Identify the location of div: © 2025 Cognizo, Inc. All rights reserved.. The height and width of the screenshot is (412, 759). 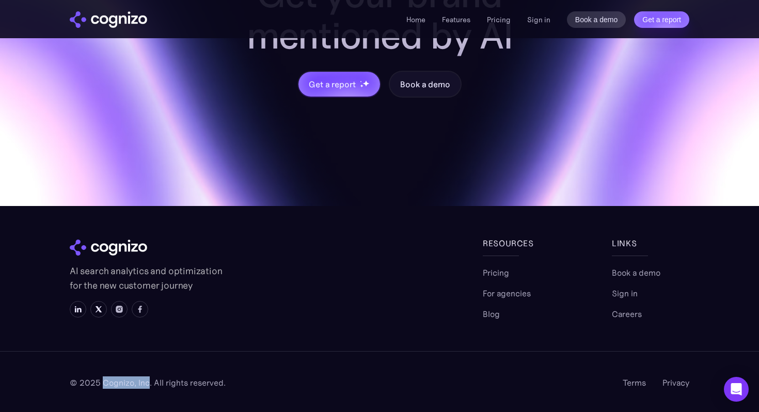
(148, 383).